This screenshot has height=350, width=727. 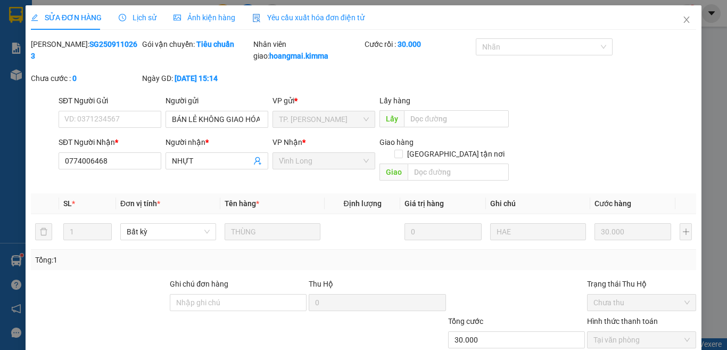 What do you see at coordinates (242, 203) in the screenshot?
I see `span: Tên hàng` at bounding box center [242, 203].